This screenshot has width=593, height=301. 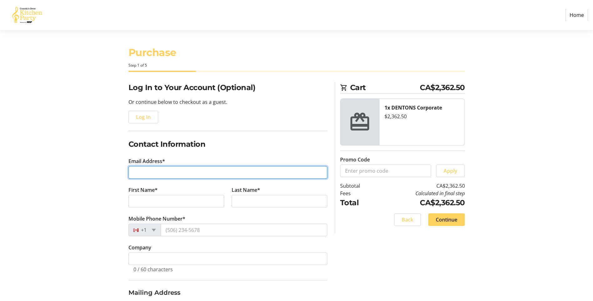 I want to click on div: $2,362.50, so click(x=422, y=116).